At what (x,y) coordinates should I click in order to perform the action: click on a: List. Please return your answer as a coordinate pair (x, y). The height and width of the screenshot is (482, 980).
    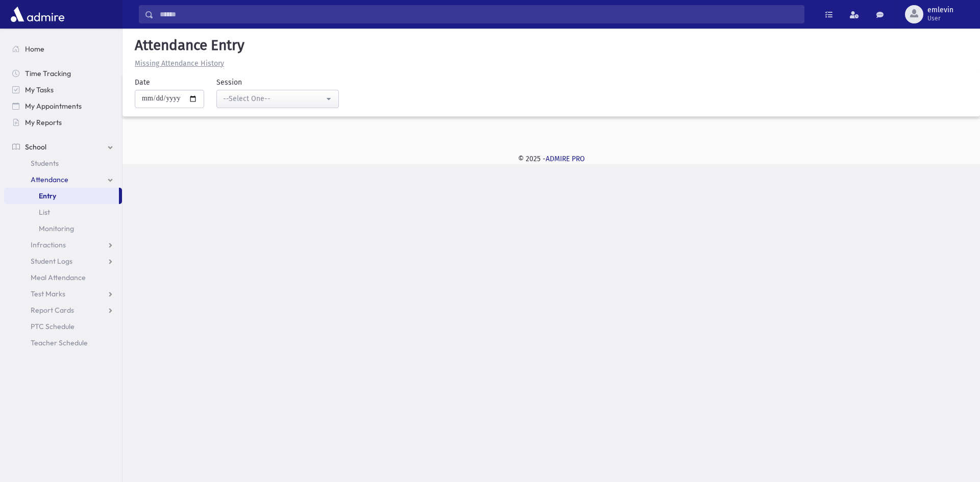
    Looking at the image, I should click on (63, 212).